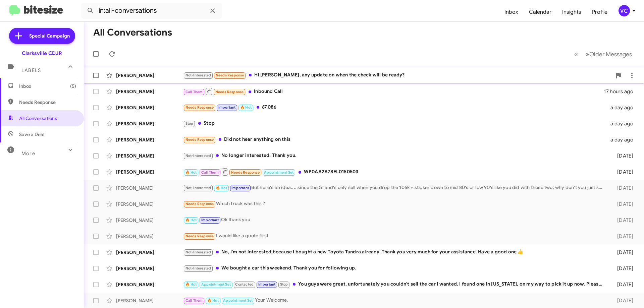  Describe the element at coordinates (540, 12) in the screenshot. I see `a: Calendar` at that location.